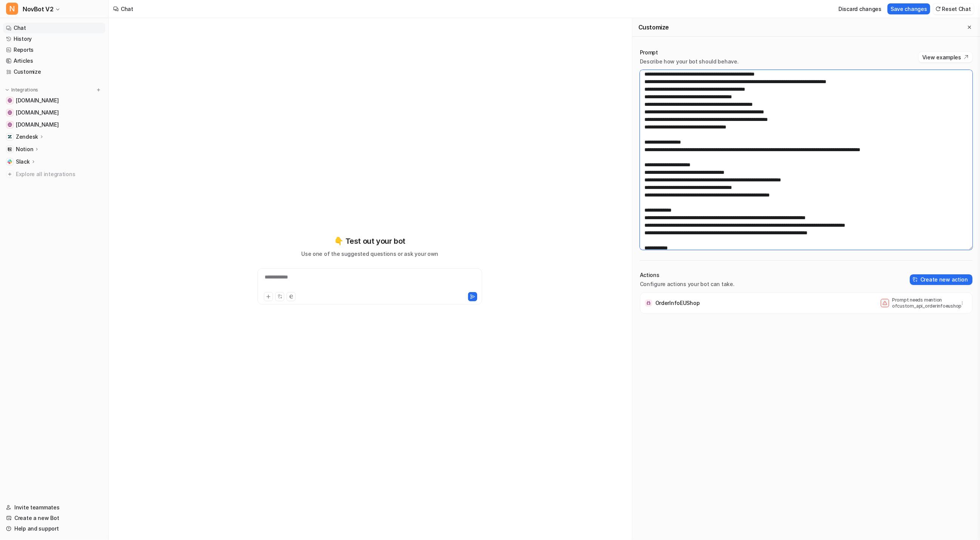 The image size is (980, 540). What do you see at coordinates (908, 9) in the screenshot?
I see `button: Save changes` at bounding box center [908, 9].